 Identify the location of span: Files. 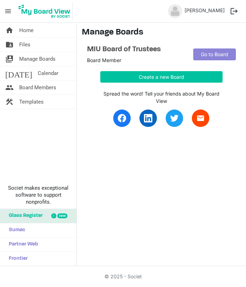
(25, 45).